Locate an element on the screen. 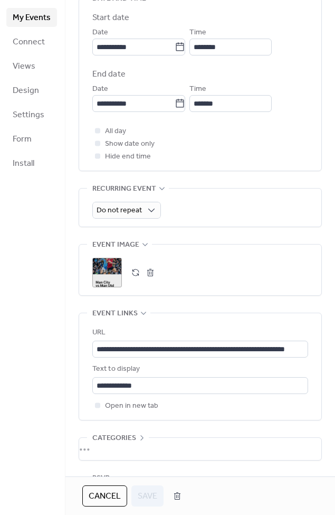 The height and width of the screenshot is (515, 335). span: Cancel is located at coordinates (105, 496).